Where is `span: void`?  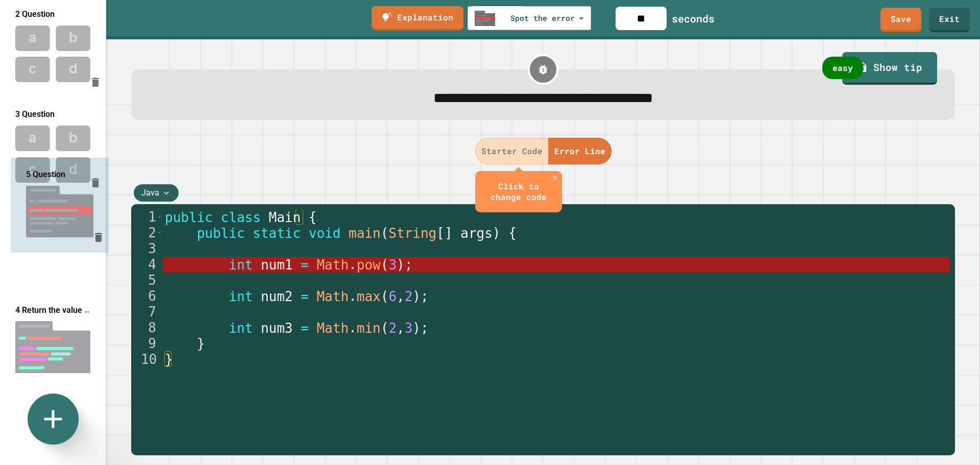 span: void is located at coordinates (325, 233).